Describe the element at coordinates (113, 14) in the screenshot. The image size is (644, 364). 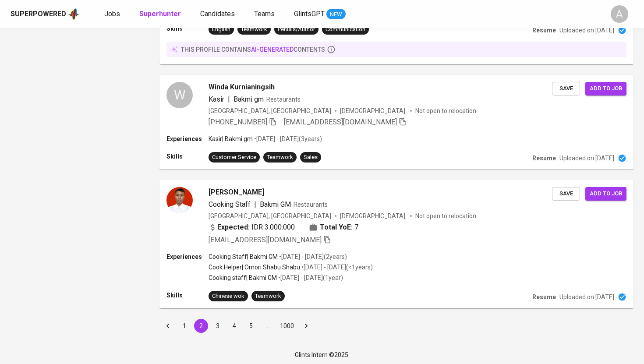
I see `a: Jobs` at that location.